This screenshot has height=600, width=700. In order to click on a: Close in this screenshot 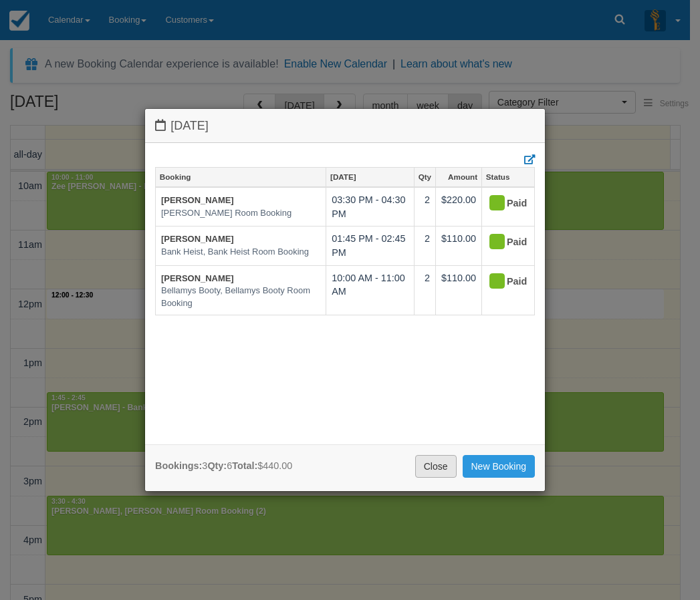, I will do `click(436, 466)`.